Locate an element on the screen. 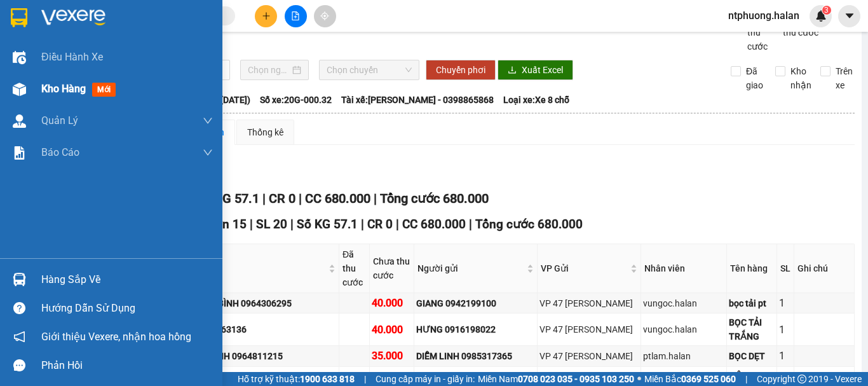 The height and width of the screenshot is (386, 868). div: BỌC DẸT is located at coordinates (751, 356).